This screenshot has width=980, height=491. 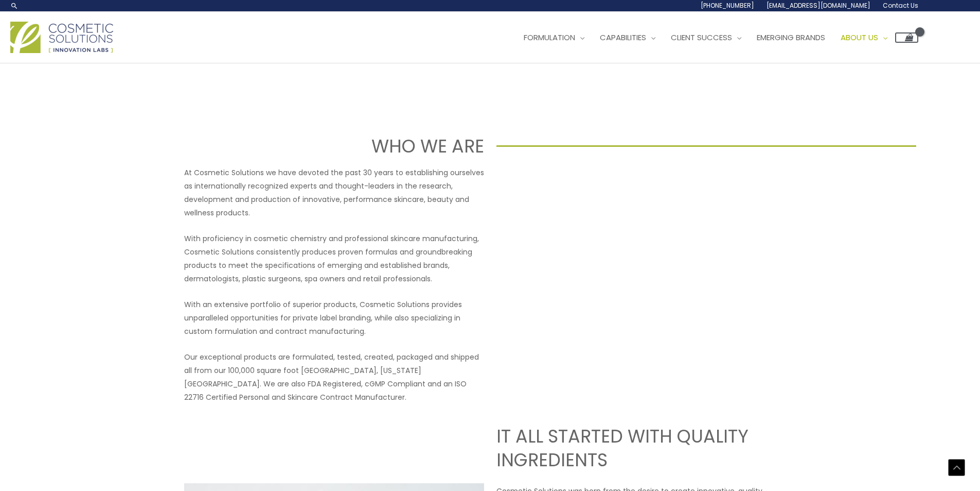 What do you see at coordinates (860, 37) in the screenshot?
I see `span: About Us` at bounding box center [860, 37].